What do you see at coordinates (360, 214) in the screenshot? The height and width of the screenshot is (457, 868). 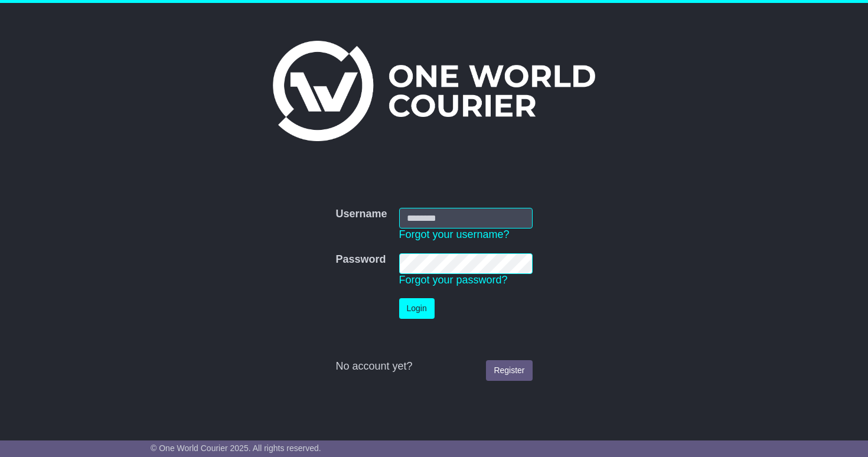 I see `label: Username` at bounding box center [360, 214].